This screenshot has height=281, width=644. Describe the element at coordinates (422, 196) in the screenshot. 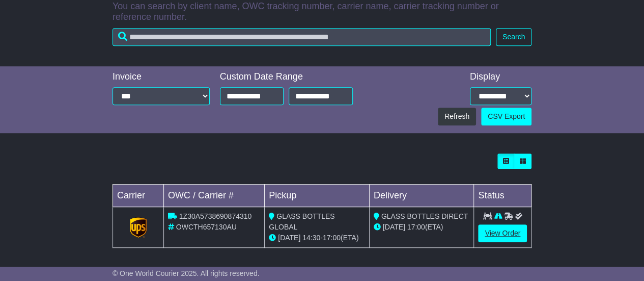

I see `td: Delivery` at that location.